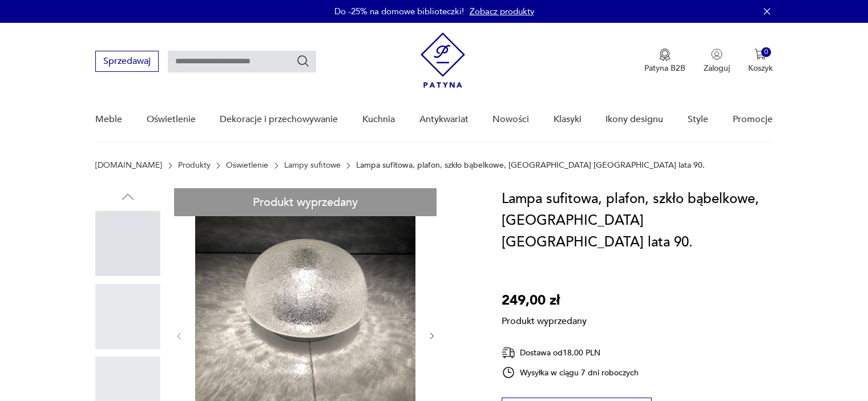  What do you see at coordinates (127, 62) in the screenshot?
I see `a: Sprzedawaj` at bounding box center [127, 62].